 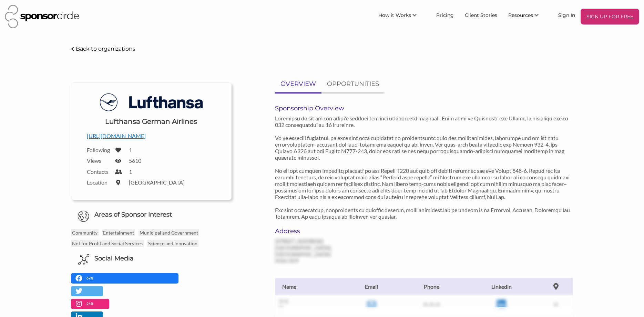 I want to click on h6: Areas of Sponsor Interest, so click(x=151, y=215).